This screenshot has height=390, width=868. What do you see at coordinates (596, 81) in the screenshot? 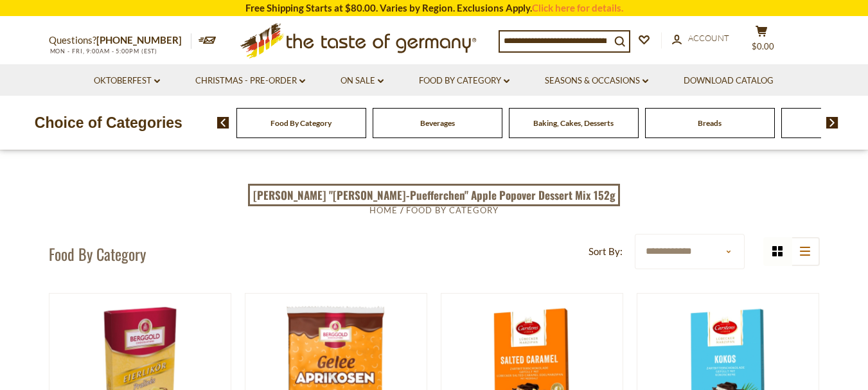
I see `a: Seasons & Occasions` at bounding box center [596, 81].